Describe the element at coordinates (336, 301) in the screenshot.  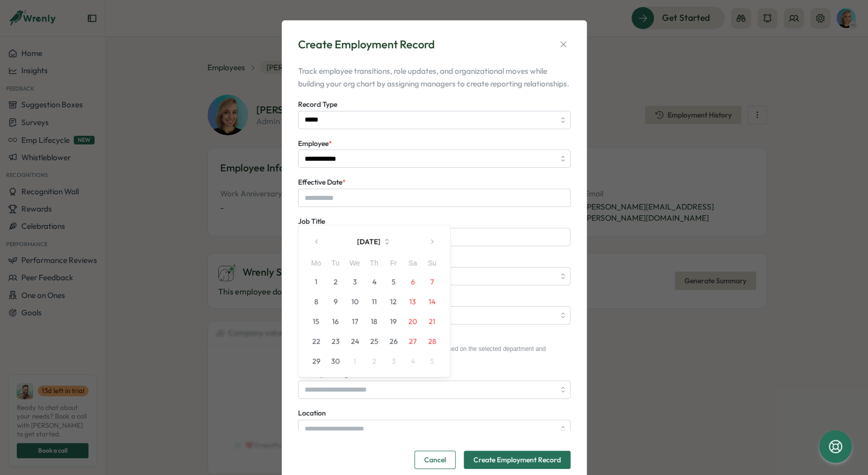
I see `button: 9` at that location.